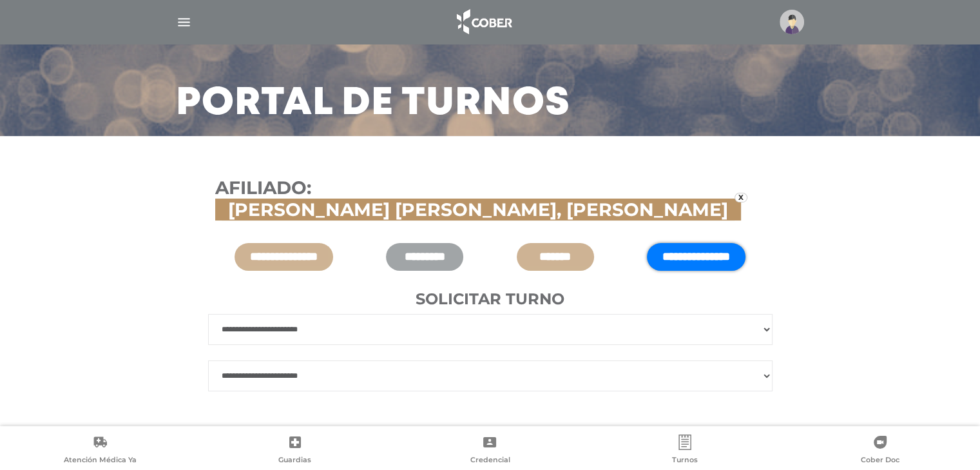 The width and height of the screenshot is (980, 470). What do you see at coordinates (490, 199) in the screenshot?
I see `h3: Afiliado:` at bounding box center [490, 199].